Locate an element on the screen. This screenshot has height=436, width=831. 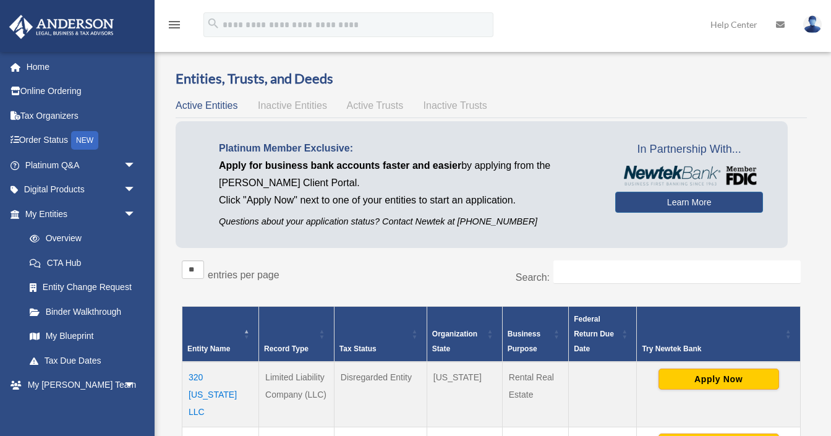
div: Try Newtek Bank is located at coordinates (712, 349).